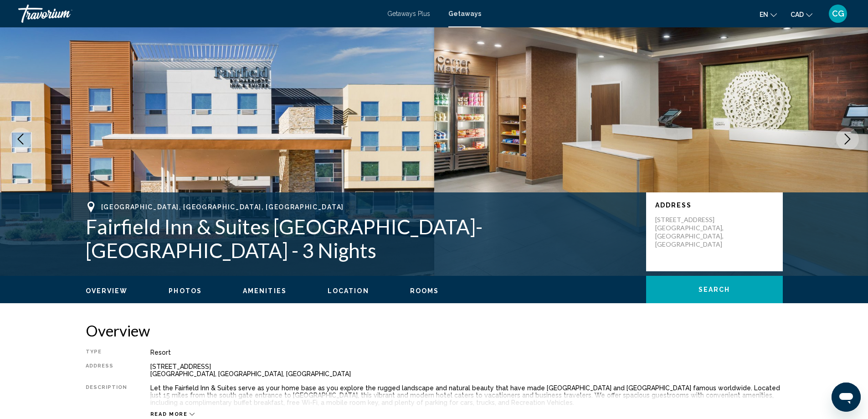  What do you see at coordinates (349, 291) in the screenshot?
I see `button: Location` at bounding box center [349, 291].